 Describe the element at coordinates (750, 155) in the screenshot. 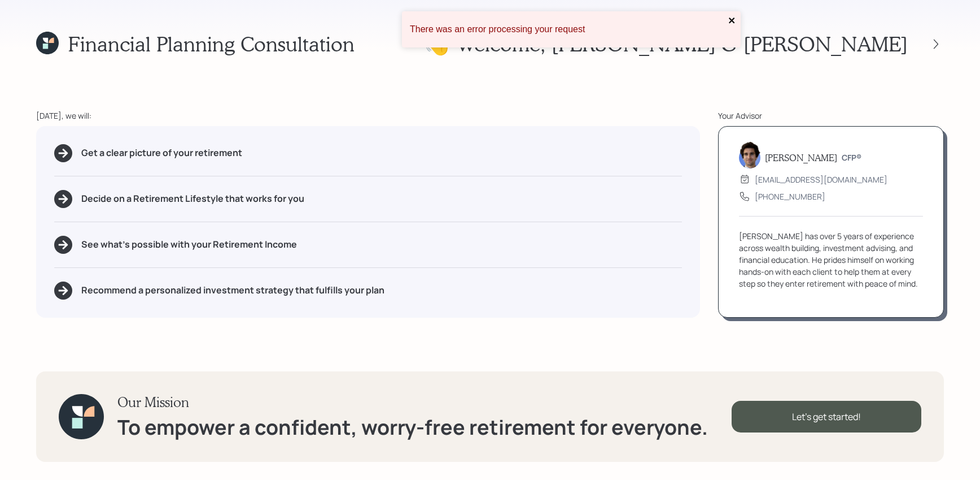

I see `img: harrison-schaefer-headshot-2.png` at that location.